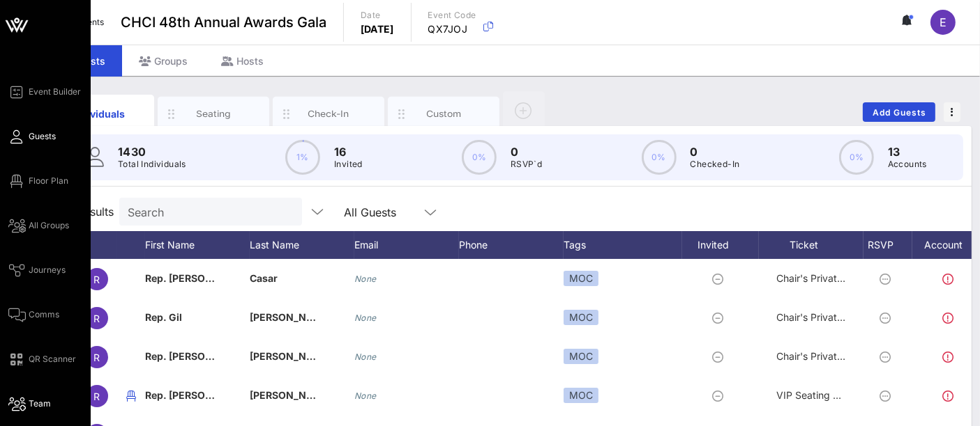 The width and height of the screenshot is (980, 426). What do you see at coordinates (37, 271) in the screenshot?
I see `a: Journeys` at bounding box center [37, 271].